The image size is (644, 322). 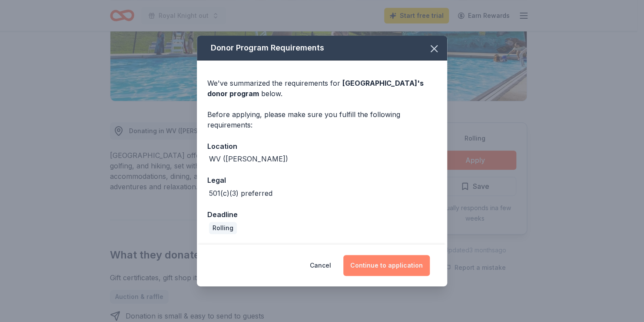 I want to click on button: Cancel, so click(x=320, y=265).